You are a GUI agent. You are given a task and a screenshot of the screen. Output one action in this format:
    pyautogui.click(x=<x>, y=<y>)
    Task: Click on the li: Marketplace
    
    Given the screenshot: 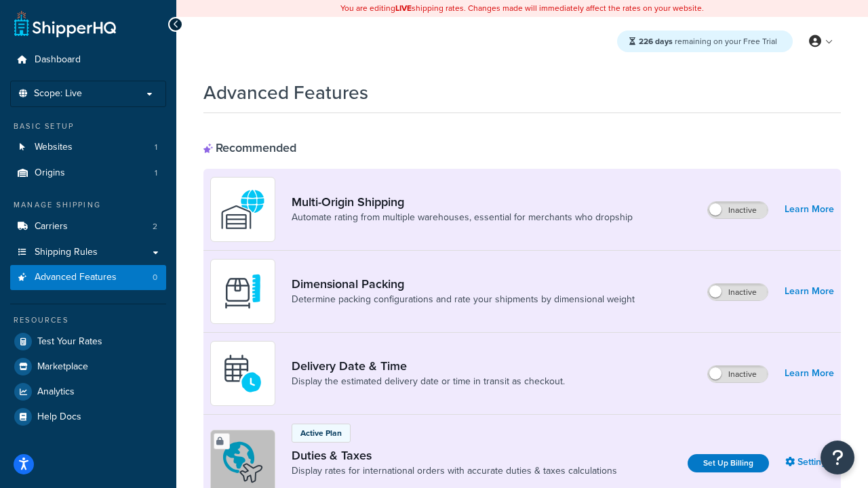 What is the action you would take?
    pyautogui.click(x=88, y=367)
    